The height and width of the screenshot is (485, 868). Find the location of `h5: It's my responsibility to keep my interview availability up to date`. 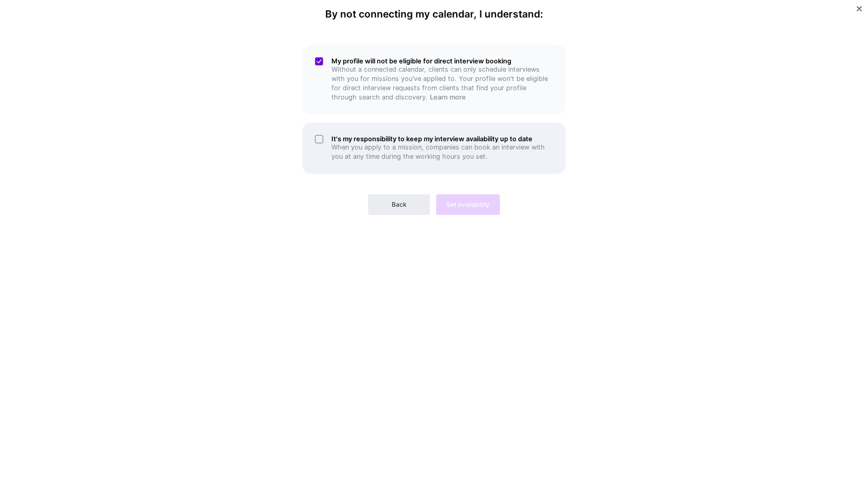

h5: It's my responsibility to keep my interview availability up to date is located at coordinates (443, 139).